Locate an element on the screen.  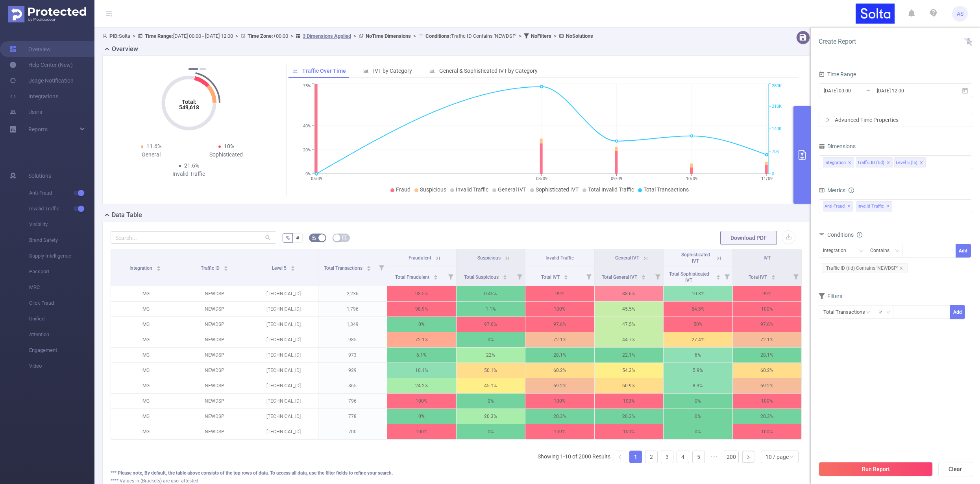
span: Metrics is located at coordinates (832, 191).